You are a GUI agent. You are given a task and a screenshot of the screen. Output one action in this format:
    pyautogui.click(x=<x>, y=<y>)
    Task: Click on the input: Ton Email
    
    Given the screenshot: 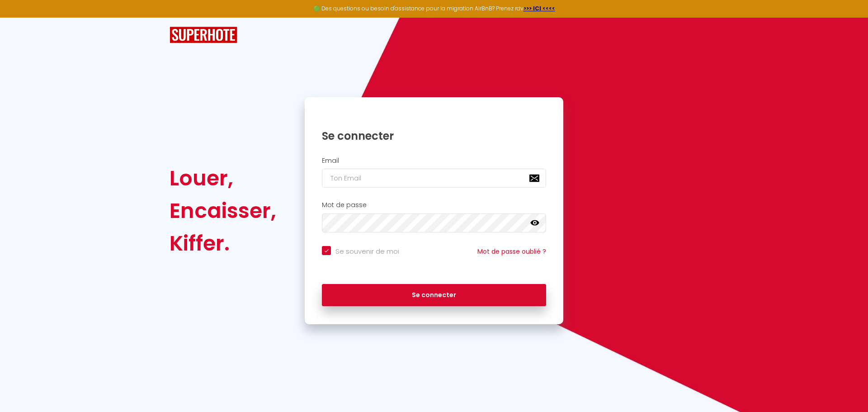 What is the action you would take?
    pyautogui.click(x=434, y=178)
    